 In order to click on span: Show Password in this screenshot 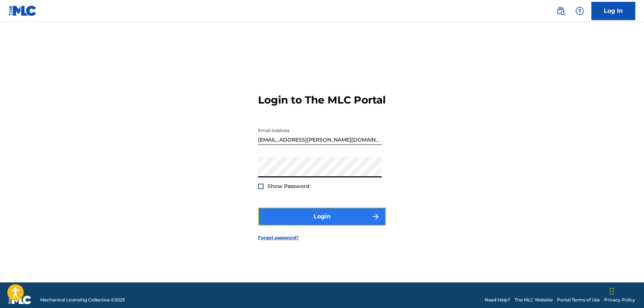, I will do `click(288, 186)`.